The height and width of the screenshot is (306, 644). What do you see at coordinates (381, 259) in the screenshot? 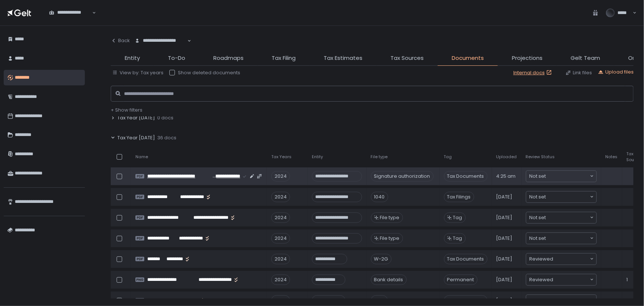
I see `div: W-2G` at bounding box center [381, 259].